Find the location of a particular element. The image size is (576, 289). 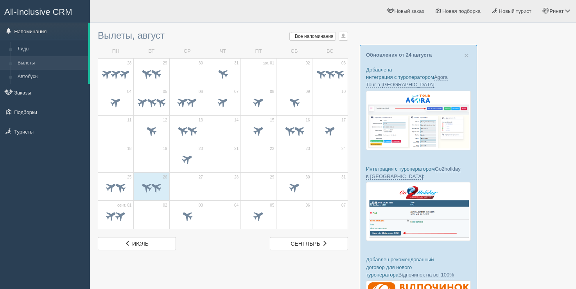

img: go2holiday-bookings-crm-for-travel-agency.png is located at coordinates (418, 211).